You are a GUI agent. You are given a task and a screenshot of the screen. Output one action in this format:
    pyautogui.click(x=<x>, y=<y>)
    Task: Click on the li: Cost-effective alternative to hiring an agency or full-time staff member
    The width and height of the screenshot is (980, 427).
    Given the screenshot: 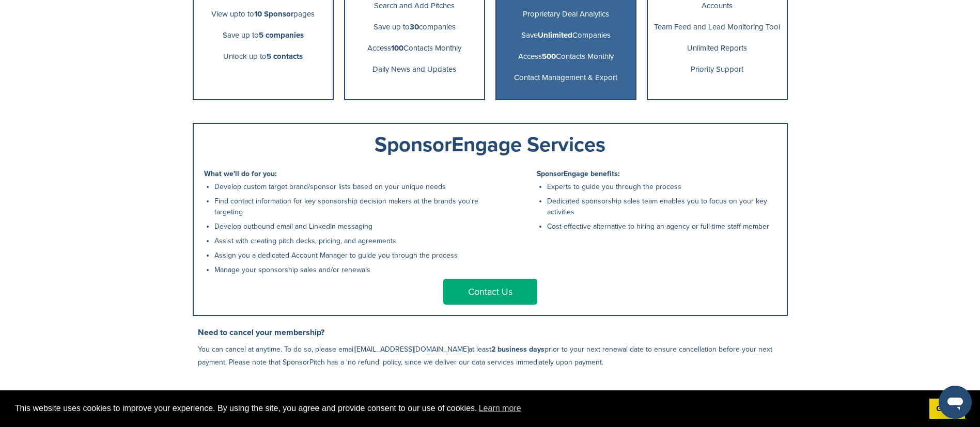 What is the action you would take?
    pyautogui.click(x=662, y=226)
    